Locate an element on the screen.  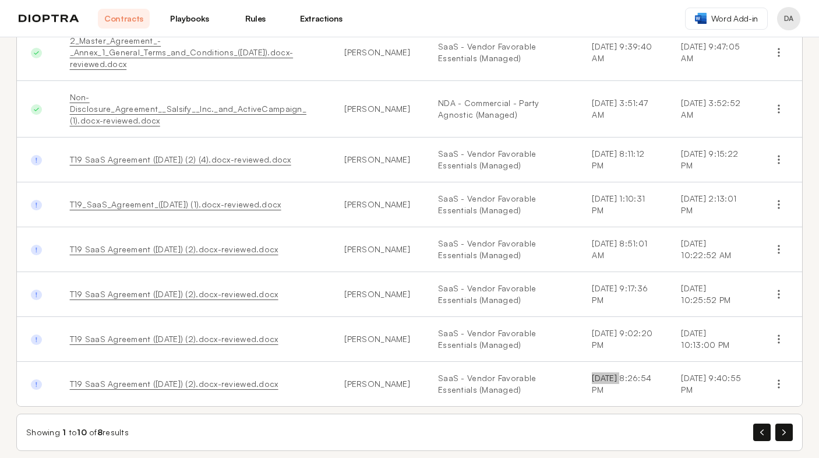
a: Word Add-in is located at coordinates (727, 19).